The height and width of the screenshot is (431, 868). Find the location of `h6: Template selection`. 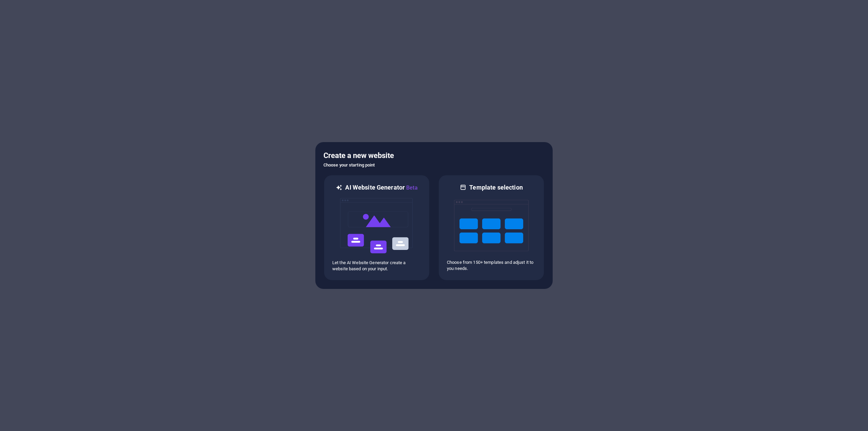

h6: Template selection is located at coordinates (496, 187).